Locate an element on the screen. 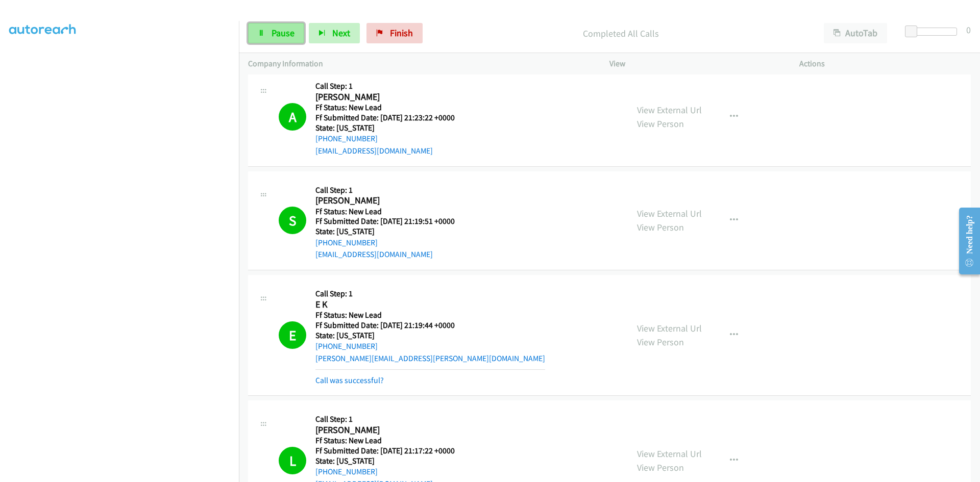  div: Need help? is located at coordinates (19, 34).